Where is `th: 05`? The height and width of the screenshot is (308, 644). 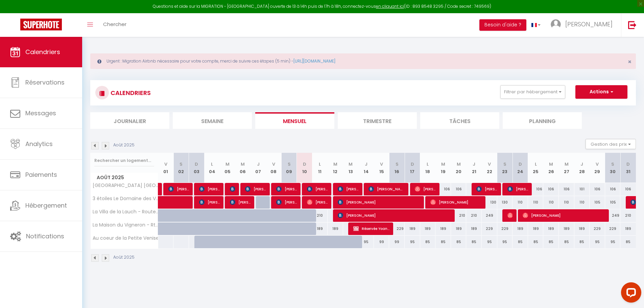
th: 05 is located at coordinates (228, 168).